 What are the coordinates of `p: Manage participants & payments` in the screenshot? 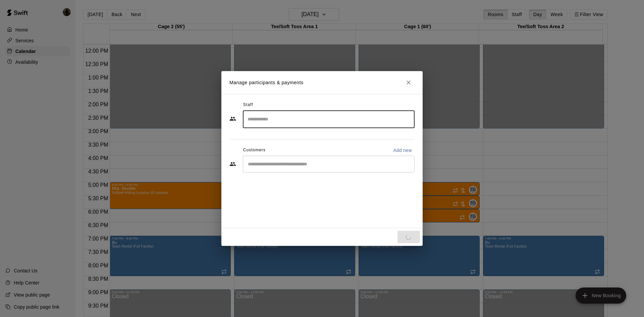 It's located at (266, 82).